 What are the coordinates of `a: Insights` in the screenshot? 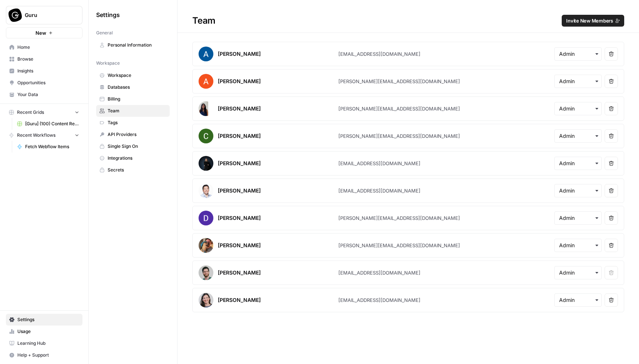 It's located at (44, 71).